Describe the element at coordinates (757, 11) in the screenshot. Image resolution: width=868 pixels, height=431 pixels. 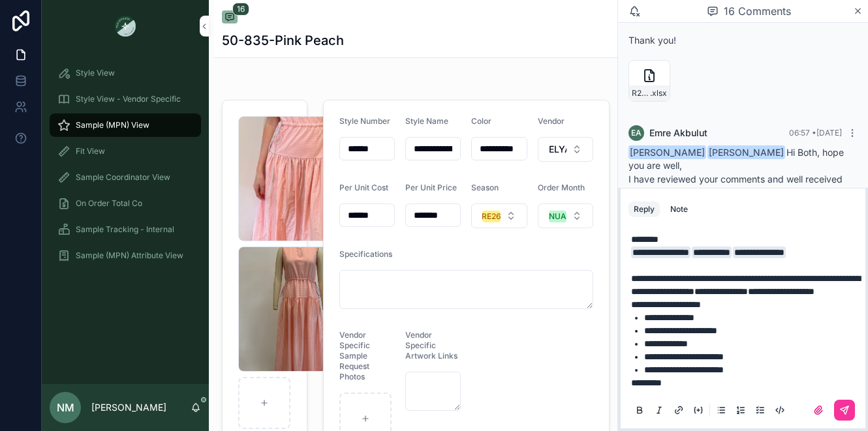
I see `span: 16 Comments` at that location.